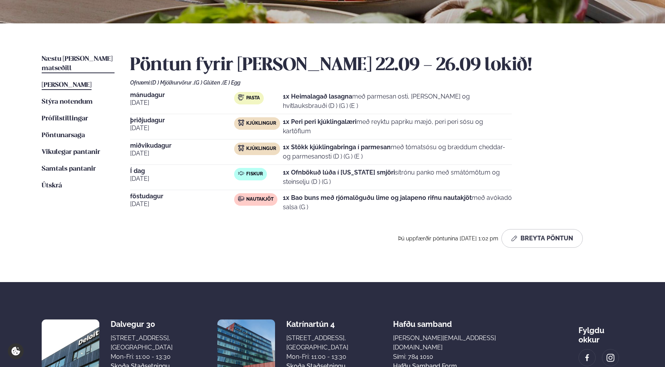 The image size is (665, 367). I want to click on div: Katrínartún 4, so click(317, 324).